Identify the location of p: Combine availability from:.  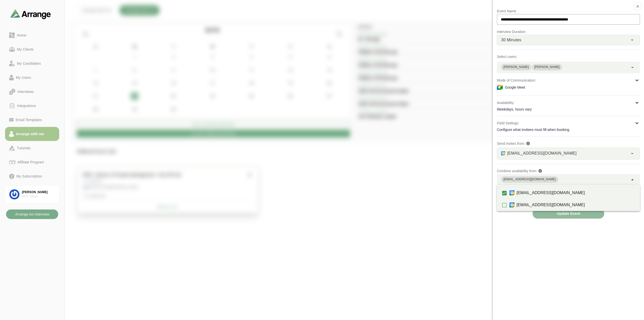
(568, 171).